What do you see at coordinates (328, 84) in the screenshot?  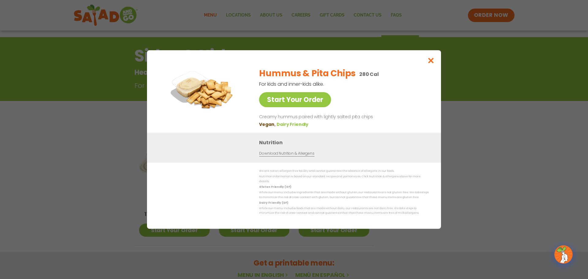 I see `p: For kids and inner-kids alike.` at bounding box center [328, 84].